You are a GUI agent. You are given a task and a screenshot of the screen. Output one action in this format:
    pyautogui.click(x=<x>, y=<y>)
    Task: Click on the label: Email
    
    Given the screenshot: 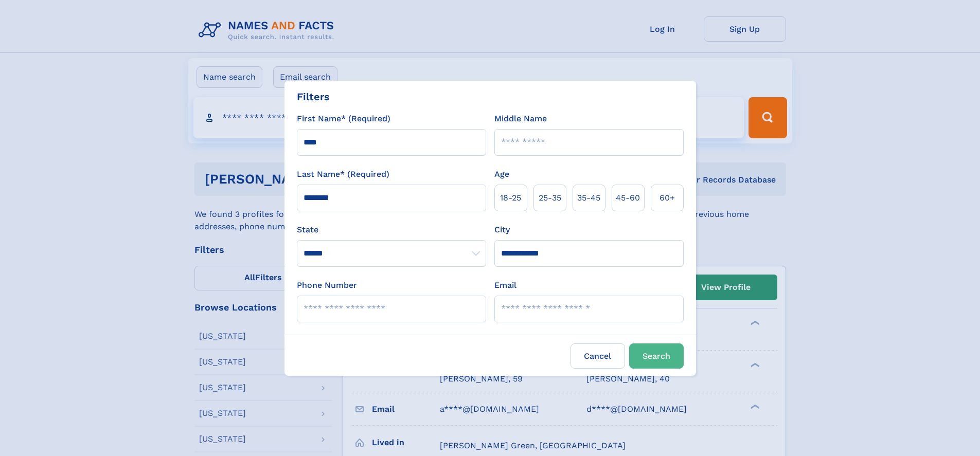 What is the action you would take?
    pyautogui.click(x=506, y=285)
    